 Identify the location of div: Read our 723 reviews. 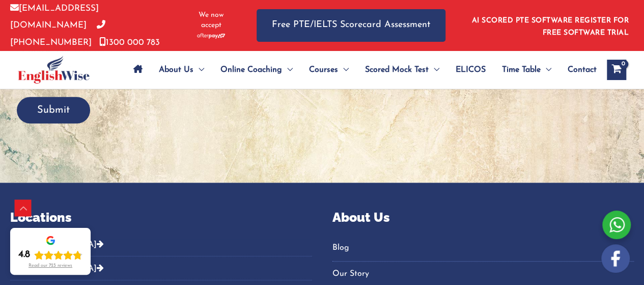
(50, 266).